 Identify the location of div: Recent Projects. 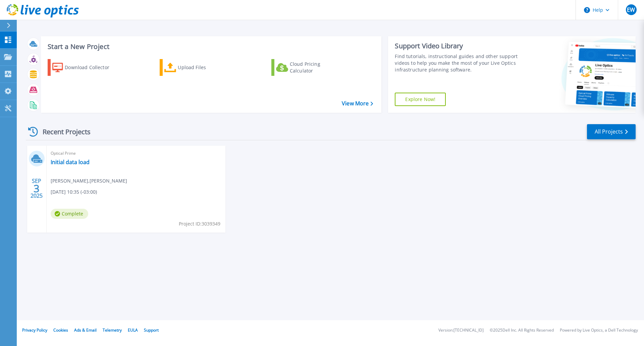
(63, 131).